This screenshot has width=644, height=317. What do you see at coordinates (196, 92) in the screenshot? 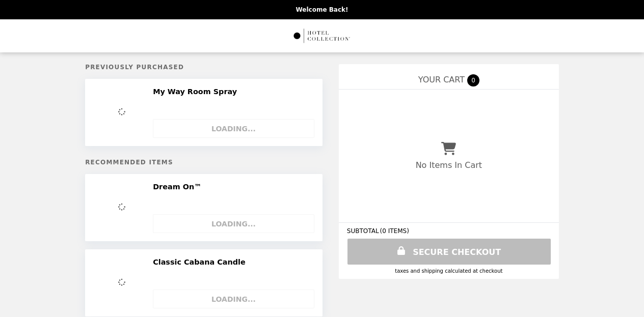
I see `h2: My Way Room Spray` at bounding box center [196, 92].